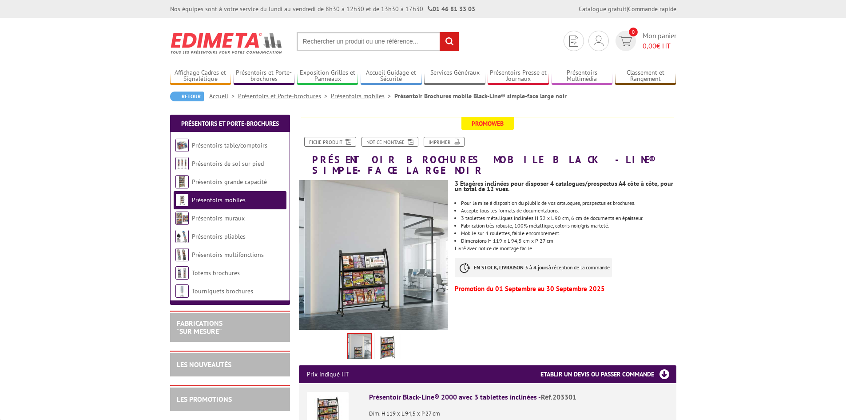  Describe the element at coordinates (569, 218) in the screenshot. I see `li: 3 tablettes métalliques inclinées H 32 x L 90 cm, 6 cm de documents en épaisseur.` at that location.